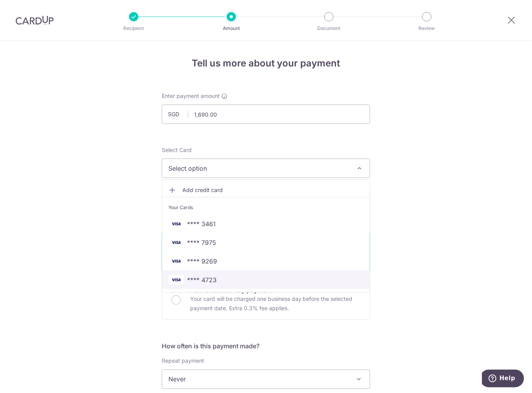 This screenshot has height=393, width=532. Describe the element at coordinates (231, 28) in the screenshot. I see `p: Amount` at that location.